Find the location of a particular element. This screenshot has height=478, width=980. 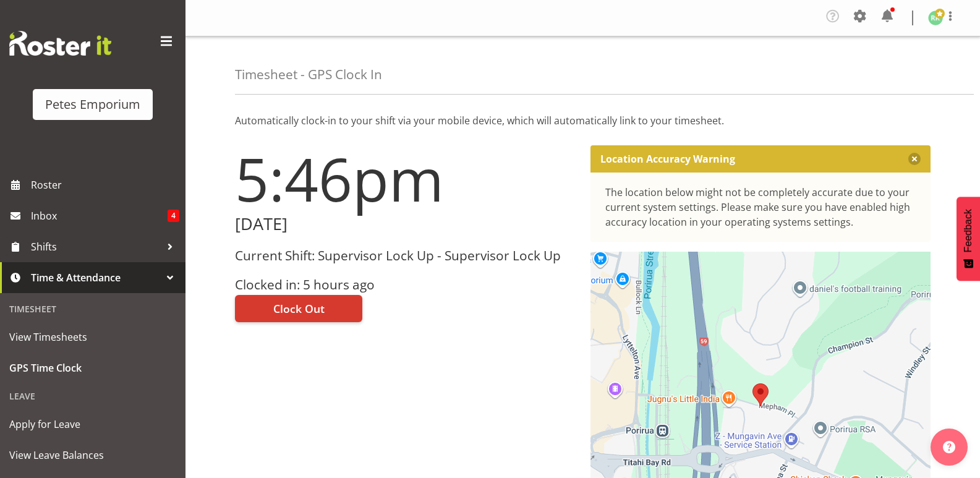

p: Location Accuracy Warning is located at coordinates (667, 159).